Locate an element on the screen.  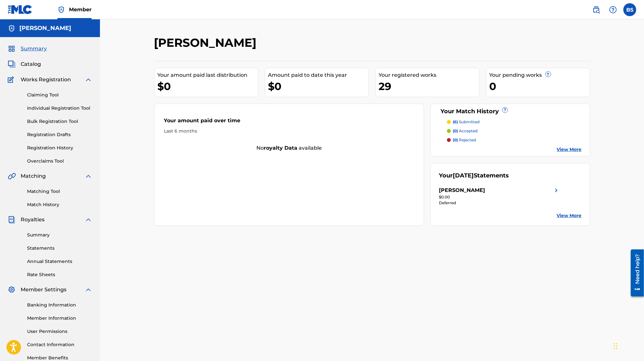
div: $0.00 is located at coordinates (499, 197).